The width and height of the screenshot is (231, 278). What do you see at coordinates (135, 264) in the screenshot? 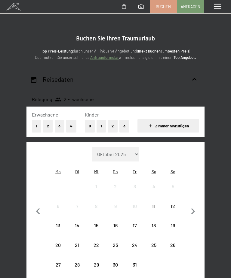
I see `div: Fri Oct 31 2025` at bounding box center [135, 264].